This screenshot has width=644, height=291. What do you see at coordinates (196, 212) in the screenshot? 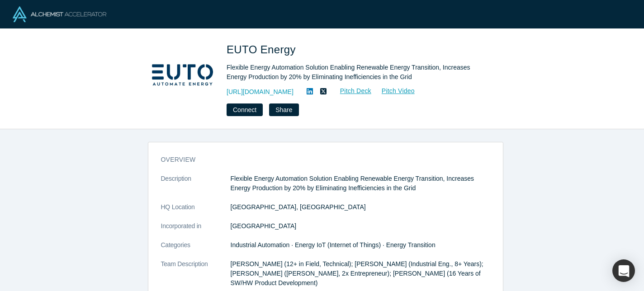
I see `dt: HQ Location` at bounding box center [196, 212].